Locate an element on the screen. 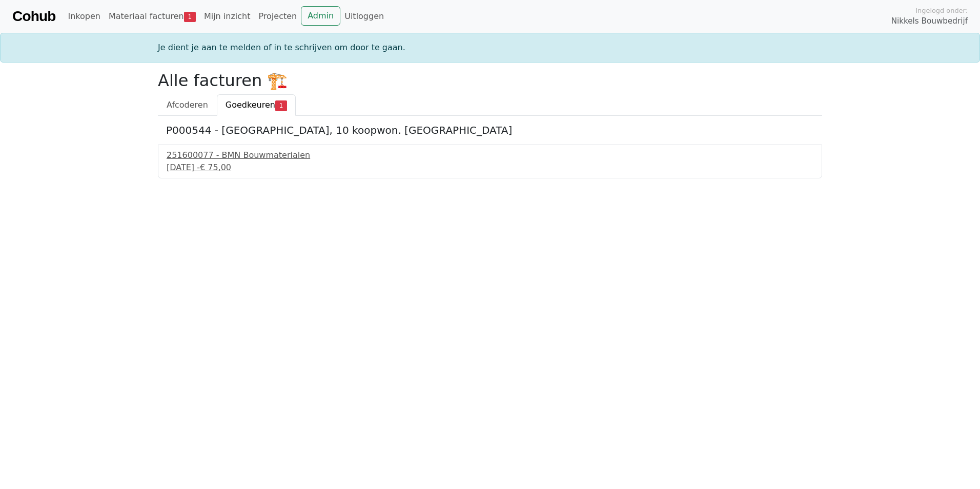 This screenshot has width=980, height=489. a: Mijn inzicht is located at coordinates (227, 16).